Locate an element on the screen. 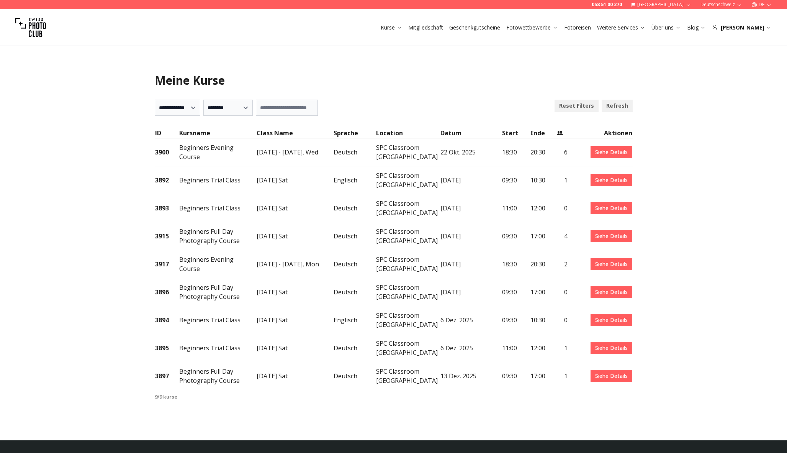 The width and height of the screenshot is (787, 453). a: Blog is located at coordinates (696, 28).